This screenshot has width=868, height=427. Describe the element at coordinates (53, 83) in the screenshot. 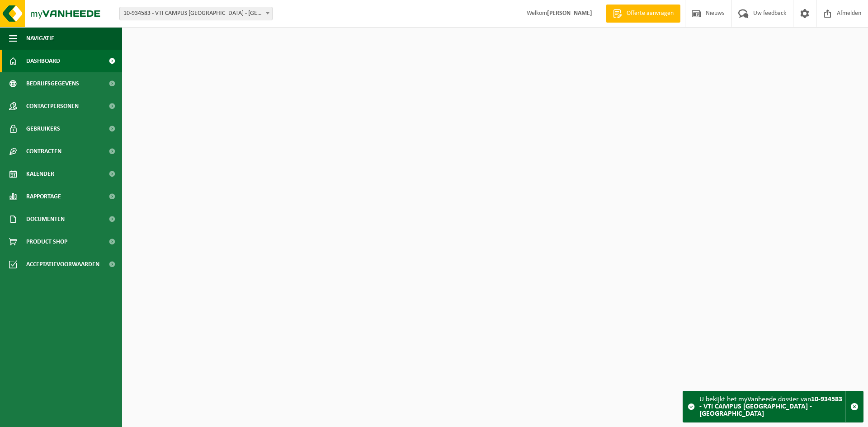

I see `span: Bedrijfsgegevens` at that location.